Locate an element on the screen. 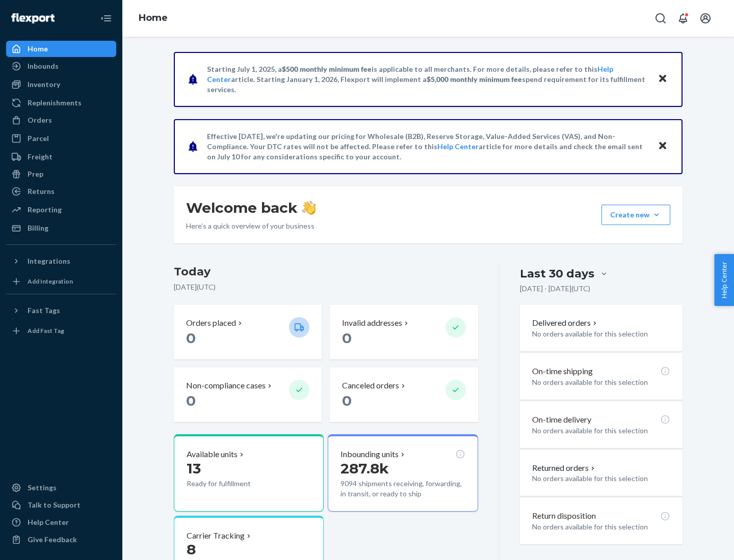  p: Return disposition is located at coordinates (564, 516).